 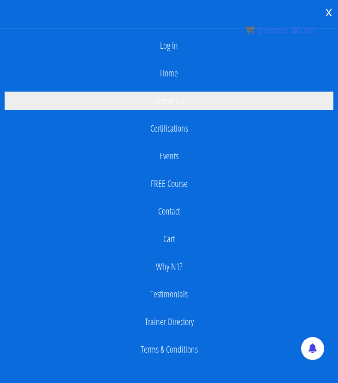 I want to click on a: Course List, so click(x=169, y=101).